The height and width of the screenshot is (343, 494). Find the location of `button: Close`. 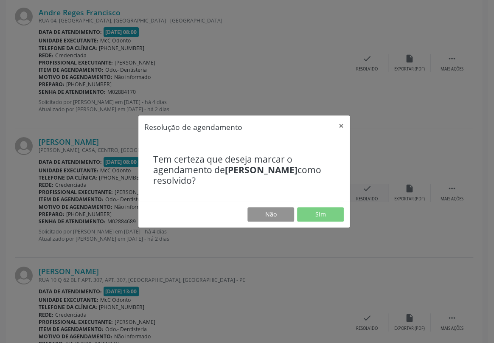

button: Close is located at coordinates (341, 126).